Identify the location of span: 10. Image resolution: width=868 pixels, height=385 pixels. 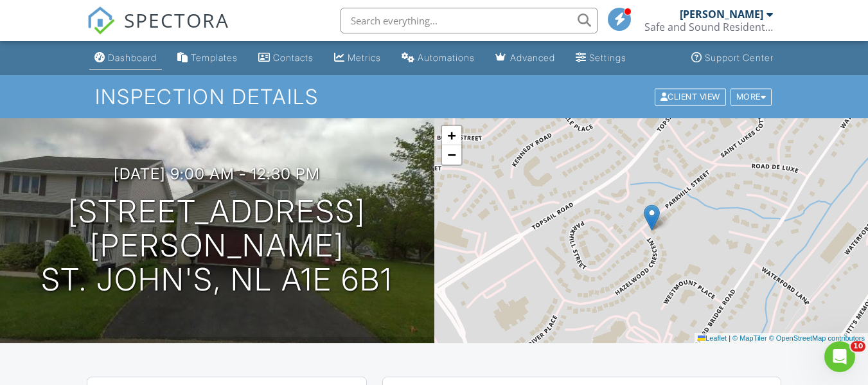
(858, 346).